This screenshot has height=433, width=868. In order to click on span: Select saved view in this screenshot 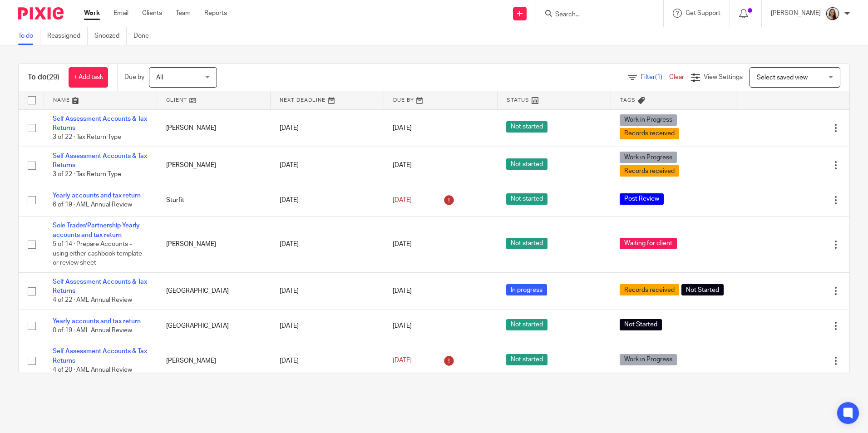, I will do `click(782, 78)`.